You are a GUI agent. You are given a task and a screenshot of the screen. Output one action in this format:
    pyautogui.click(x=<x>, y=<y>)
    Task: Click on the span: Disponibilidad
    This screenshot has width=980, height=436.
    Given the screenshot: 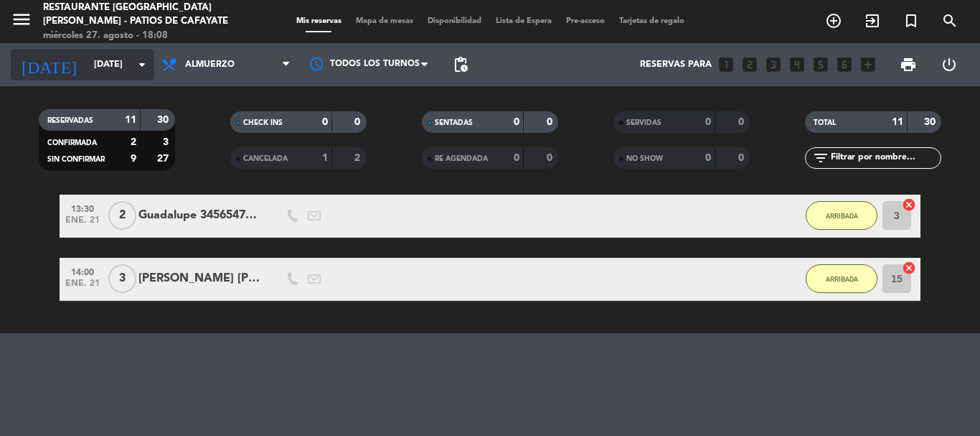 What is the action you would take?
    pyautogui.click(x=454, y=21)
    